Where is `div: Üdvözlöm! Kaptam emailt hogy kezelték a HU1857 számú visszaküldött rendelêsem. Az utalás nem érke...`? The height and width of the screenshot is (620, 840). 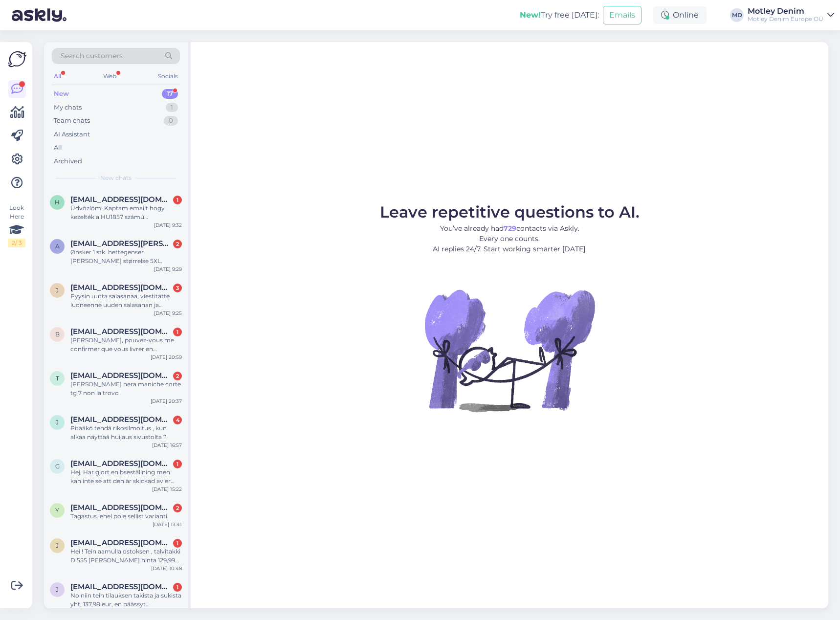
div: Üdvözlöm! Kaptam emailt hogy kezelték a HU1857 számú visszaküldött rendelêsem. Az utalás nem érke... is located at coordinates (127, 213).